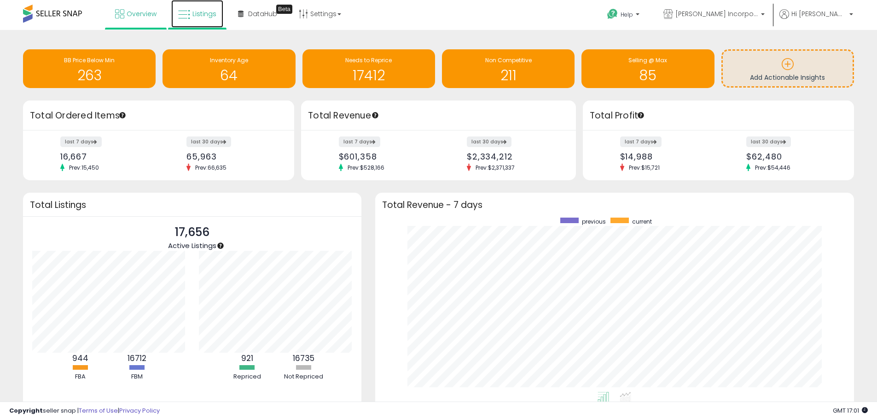  I want to click on div: FBA, so click(81, 376).